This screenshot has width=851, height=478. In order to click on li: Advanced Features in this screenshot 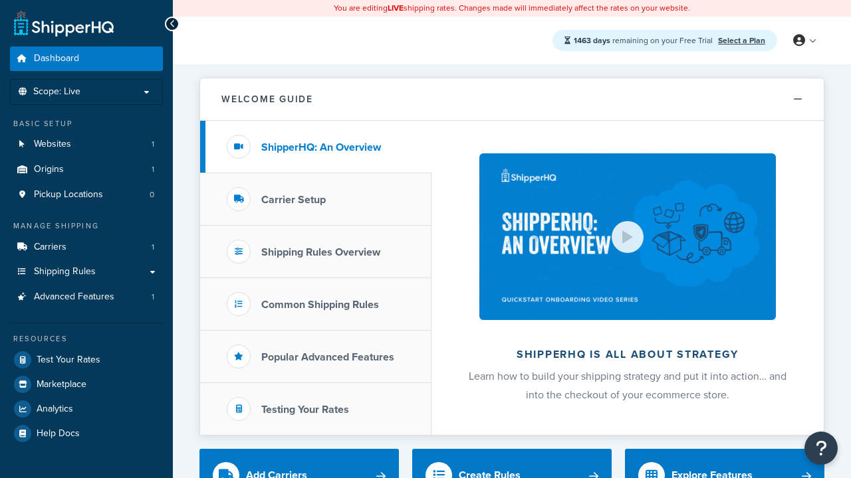, I will do `click(86, 297)`.